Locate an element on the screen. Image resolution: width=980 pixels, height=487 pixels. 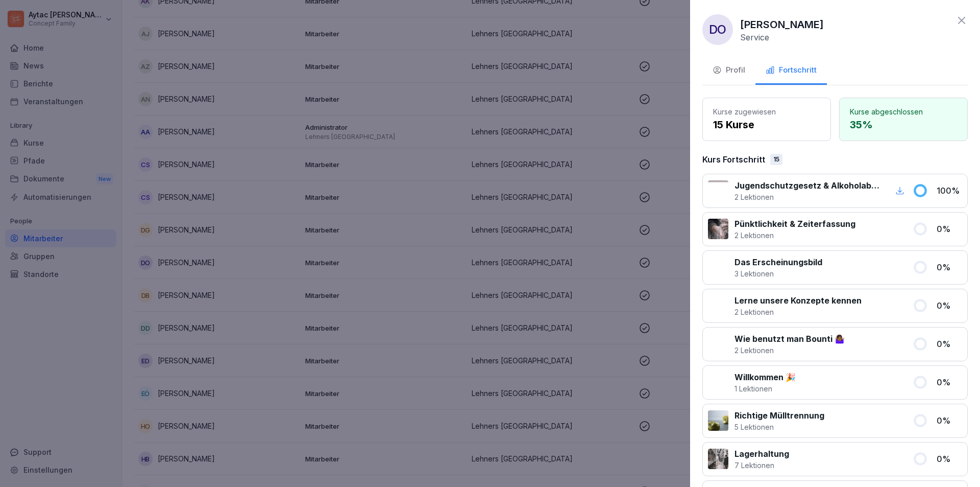
p: Lerne unsere Konzepte kennen is located at coordinates (798, 300).